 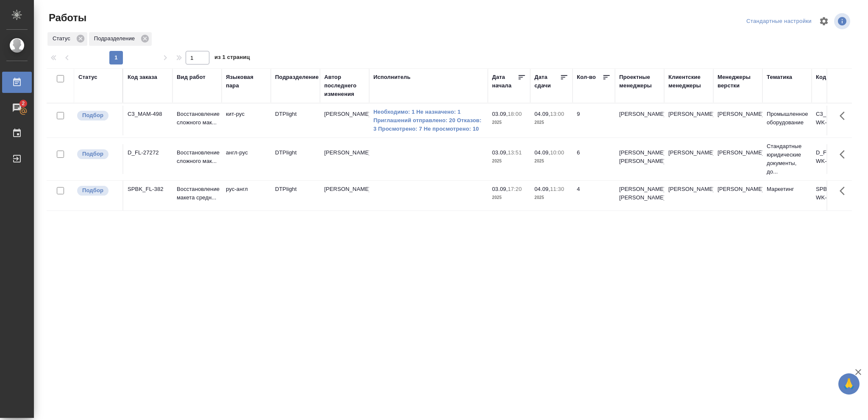 I want to click on td: 9, so click(x=594, y=120).